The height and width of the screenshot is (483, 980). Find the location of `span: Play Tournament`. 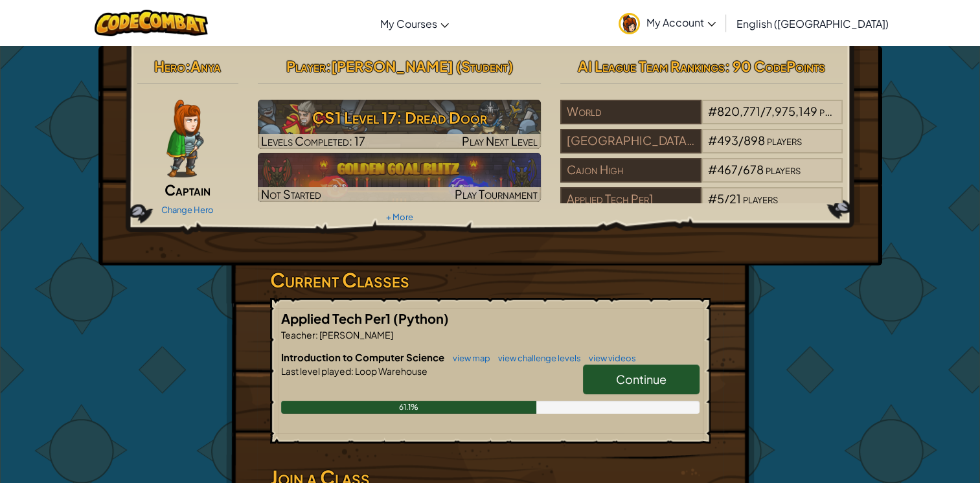

span: Play Tournament is located at coordinates (497, 194).